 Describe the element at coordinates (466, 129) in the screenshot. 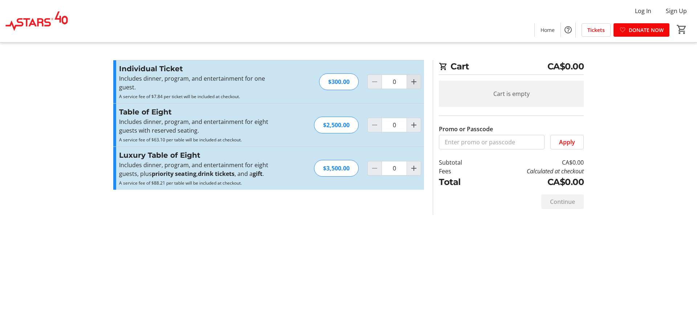

I see `label: Promo or Passcode` at that location.